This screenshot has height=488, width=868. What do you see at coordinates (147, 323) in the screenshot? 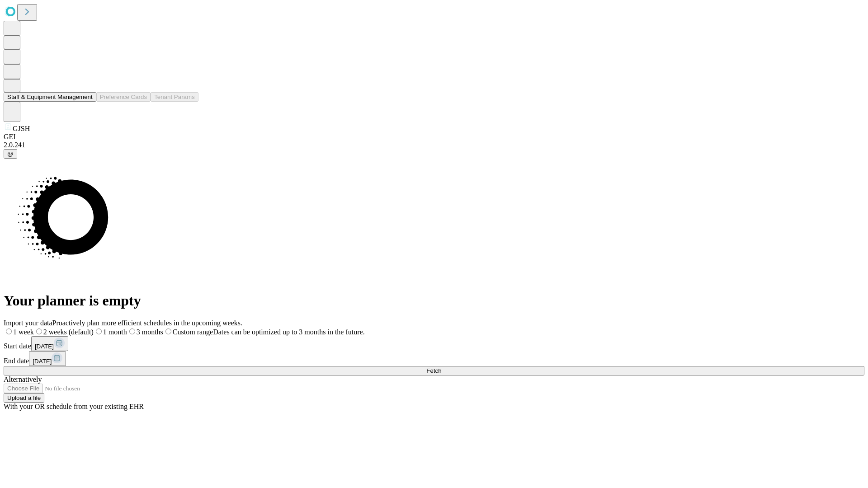
I see `span: Proactively plan more efficient schedules in the upcoming weeks.` at bounding box center [147, 323].